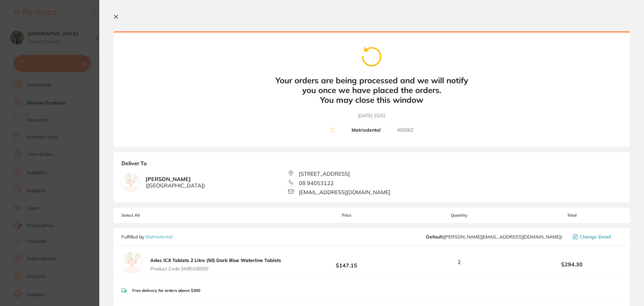 The width and height of the screenshot is (644, 306). Describe the element at coordinates (459, 262) in the screenshot. I see `span: 2` at that location.